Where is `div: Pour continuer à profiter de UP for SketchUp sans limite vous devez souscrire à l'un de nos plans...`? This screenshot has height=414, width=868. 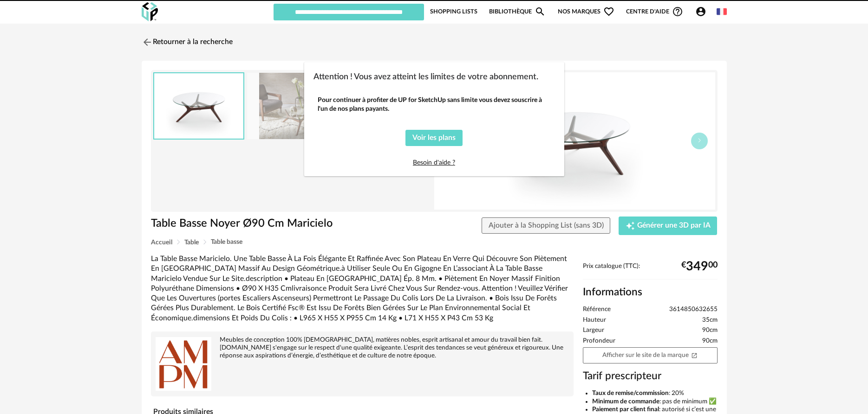
div: Pour continuer à profiter de UP for SketchUp sans limite vous devez souscrire à l'un de nos plans... is located at coordinates (434, 104).